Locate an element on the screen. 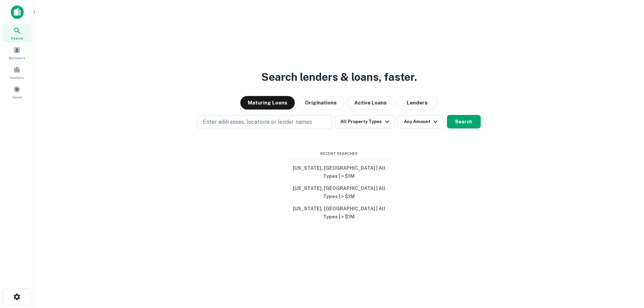 The height and width of the screenshot is (308, 644). a: Saved is located at coordinates (17, 92).